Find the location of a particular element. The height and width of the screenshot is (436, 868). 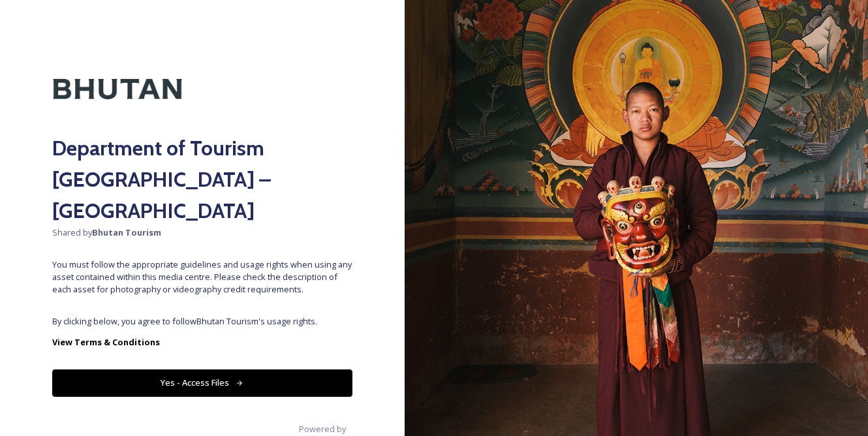

span: By clicking below, you agree to follow Bhutan Tourism 's usage rights. is located at coordinates (202, 321).